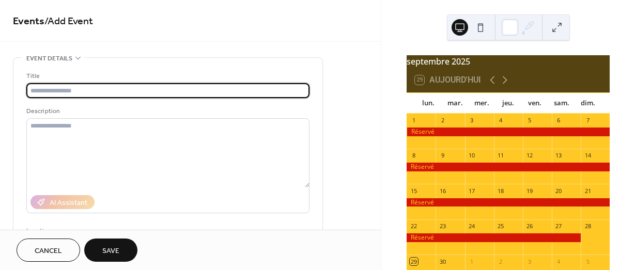 This screenshot has height=270, width=635. What do you see at coordinates (559, 120) in the screenshot?
I see `div: 6` at bounding box center [559, 120].